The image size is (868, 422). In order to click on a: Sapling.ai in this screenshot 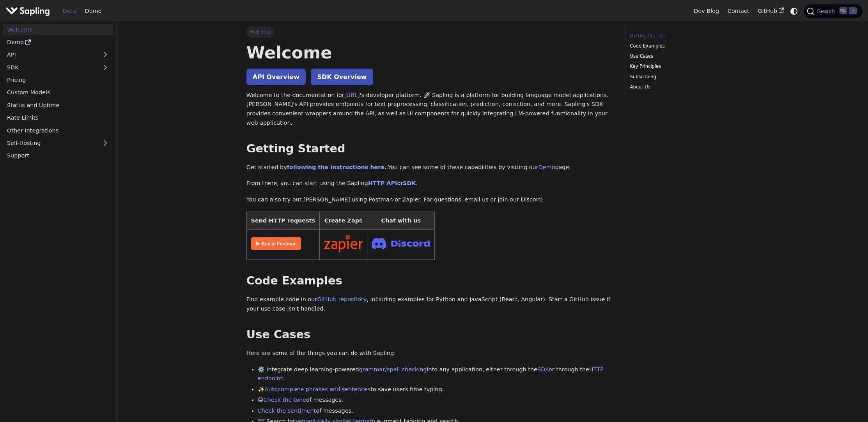, I will do `click(29, 11)`.